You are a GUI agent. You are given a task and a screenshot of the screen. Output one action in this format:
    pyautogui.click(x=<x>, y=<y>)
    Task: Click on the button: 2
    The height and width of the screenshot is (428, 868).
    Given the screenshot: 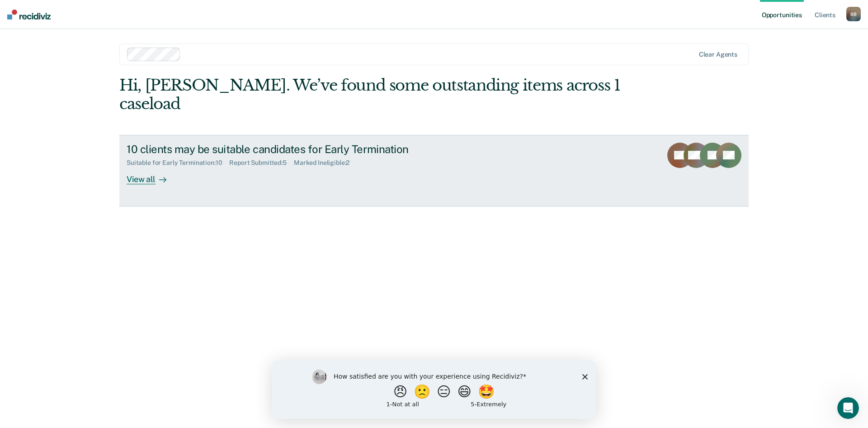 What is the action you would take?
    pyautogui.click(x=150, y=31)
    